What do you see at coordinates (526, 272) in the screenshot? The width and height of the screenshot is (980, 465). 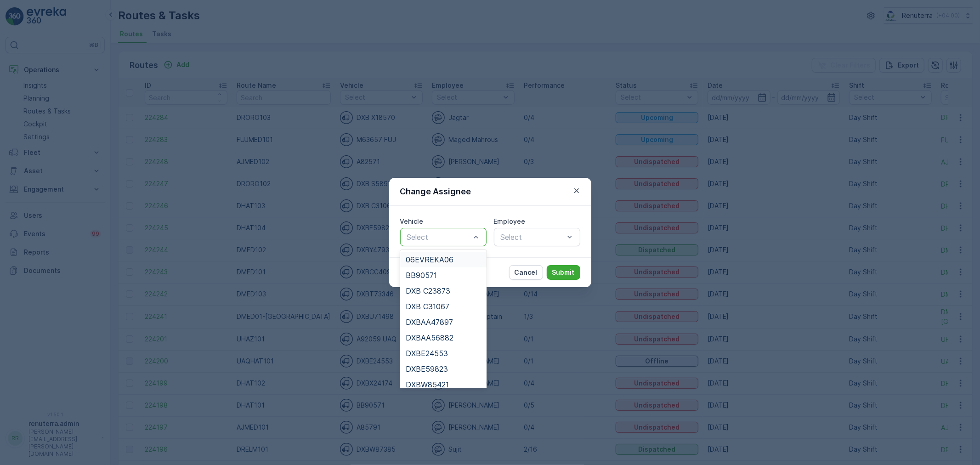 I see `button: Cancel` at bounding box center [526, 272].